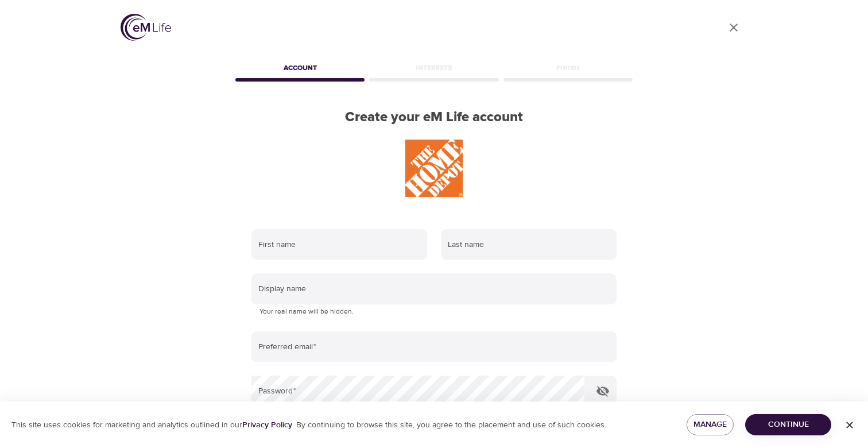 Image resolution: width=868 pixels, height=448 pixels. I want to click on button: Continue, so click(788, 425).